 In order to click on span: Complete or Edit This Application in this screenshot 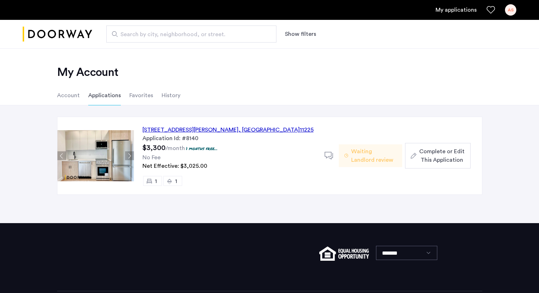, I will do `click(442, 156)`.